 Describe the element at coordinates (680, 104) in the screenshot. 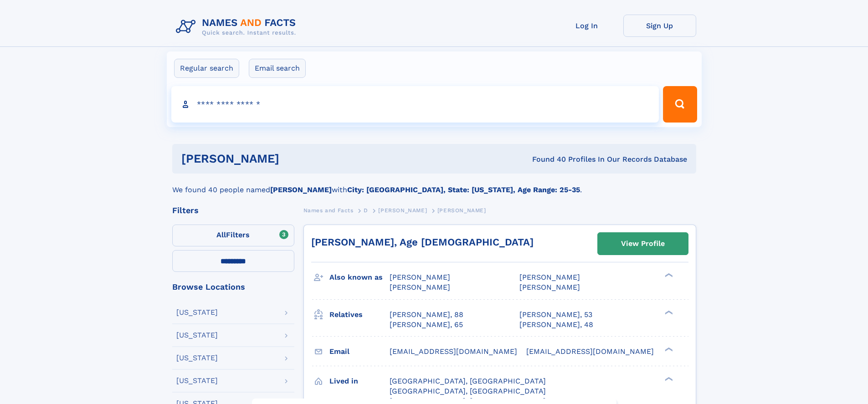

I see `button: Search Button` at that location.